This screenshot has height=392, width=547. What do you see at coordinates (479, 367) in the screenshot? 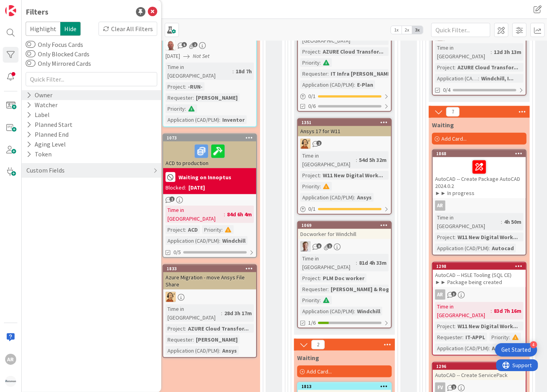
I see `div: 1296` at bounding box center [479, 367].